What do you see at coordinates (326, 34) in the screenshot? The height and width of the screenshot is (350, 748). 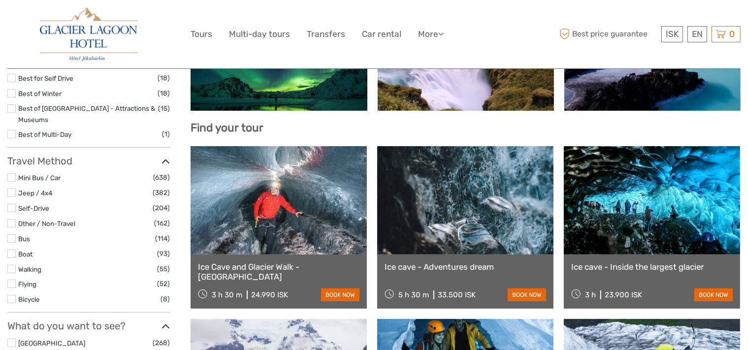 I see `a: Transfers` at bounding box center [326, 34].